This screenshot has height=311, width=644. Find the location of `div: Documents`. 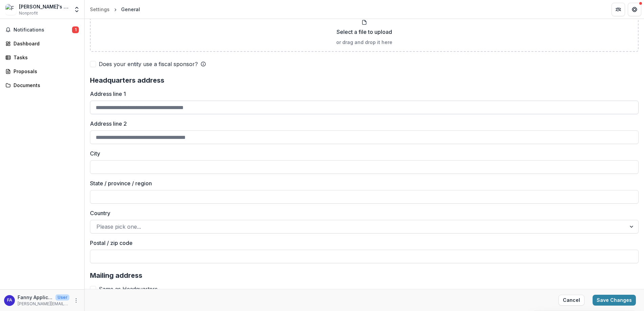

div: Documents is located at coordinates (45, 85).